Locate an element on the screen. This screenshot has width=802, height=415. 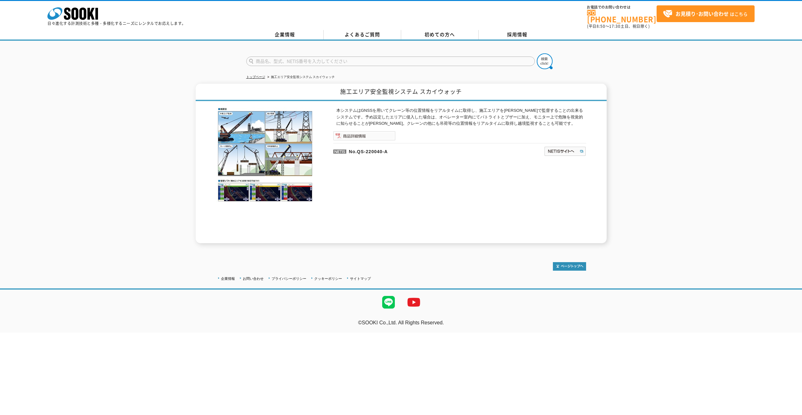
a: テストMail is located at coordinates (790, 329).